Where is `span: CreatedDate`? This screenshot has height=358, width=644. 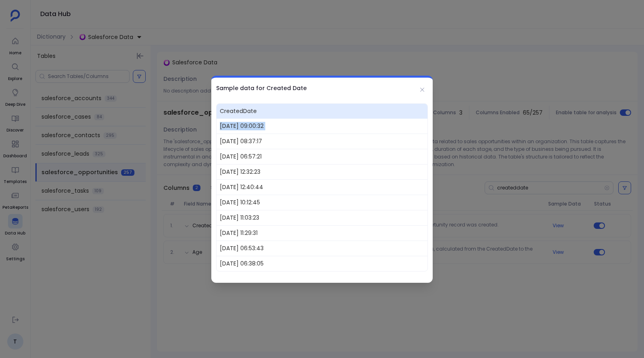 span: CreatedDate is located at coordinates (322, 111).